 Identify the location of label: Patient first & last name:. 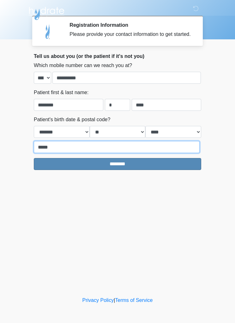
(61, 93).